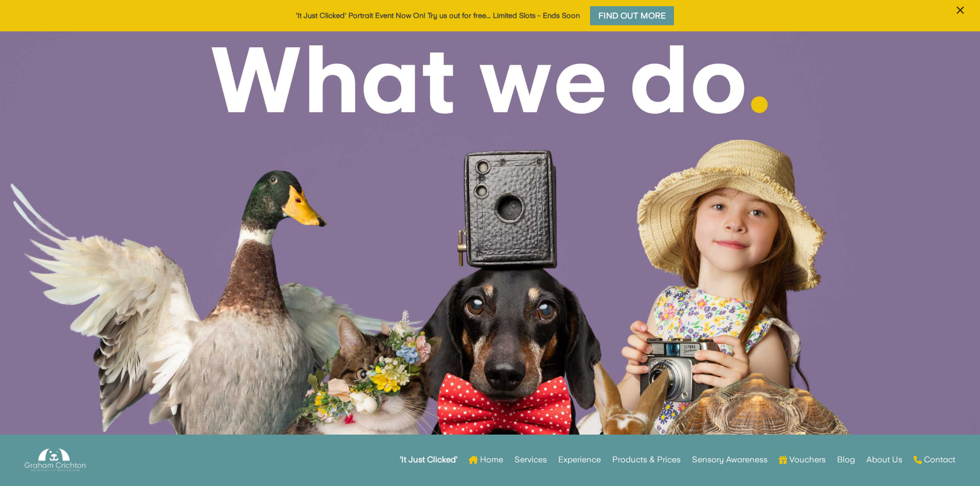 This screenshot has width=980, height=486. I want to click on a: About Us, so click(884, 460).